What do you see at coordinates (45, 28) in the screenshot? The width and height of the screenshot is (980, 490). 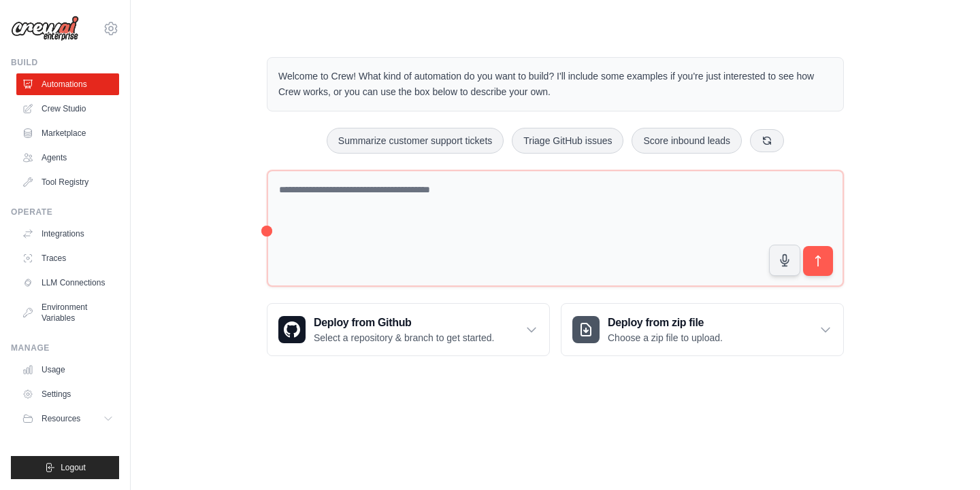 I see `img: Logo` at bounding box center [45, 28].